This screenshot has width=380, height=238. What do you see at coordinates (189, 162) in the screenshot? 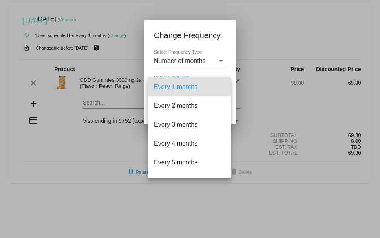
I see `span: Every 5 months` at bounding box center [189, 162].